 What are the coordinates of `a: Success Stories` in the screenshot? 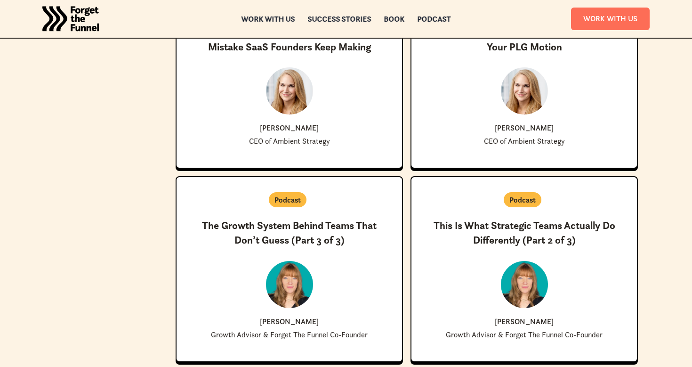 It's located at (340, 19).